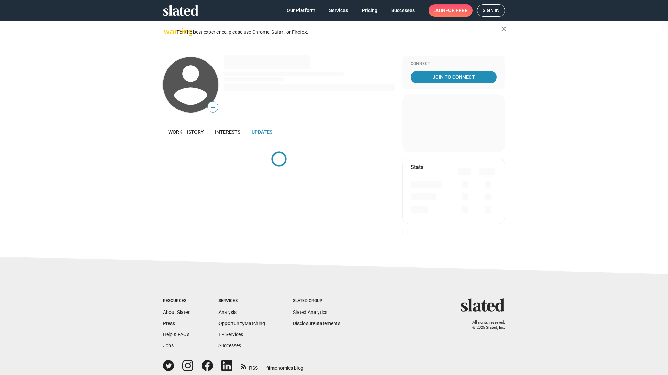  What do you see at coordinates (339, 32) in the screenshot?
I see `div: For the best experience, please use Chrome, Safari, or Firefox.` at bounding box center [339, 32].